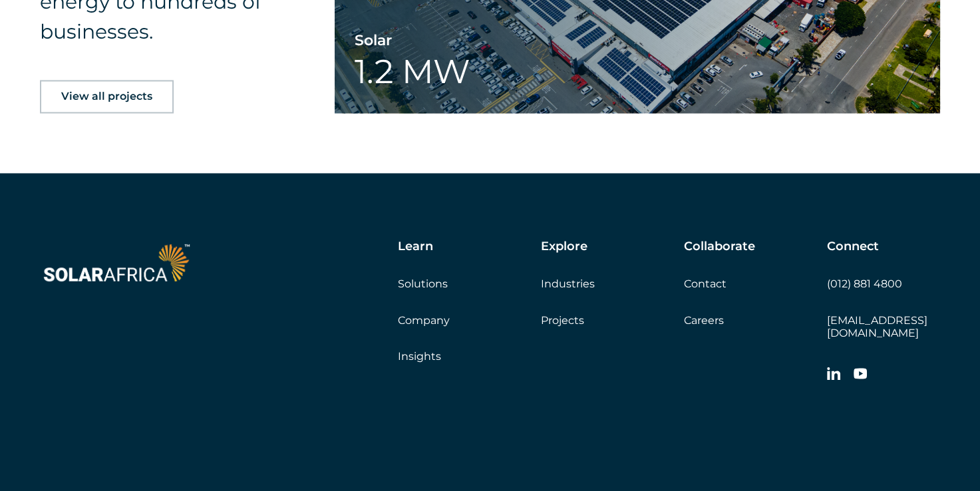 This screenshot has width=980, height=491. Describe the element at coordinates (106, 97) in the screenshot. I see `a: View all projects` at that location.